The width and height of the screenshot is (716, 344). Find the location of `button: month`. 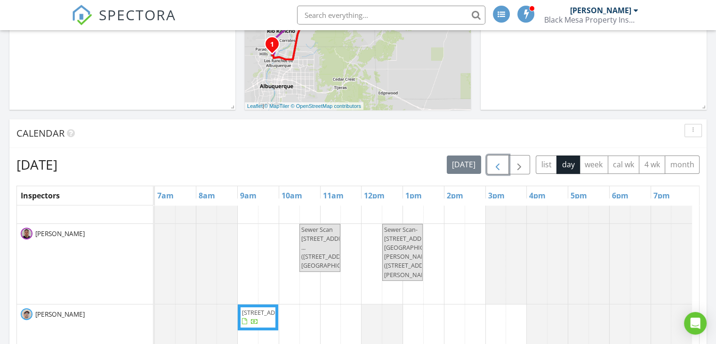

button: month is located at coordinates (682, 164).